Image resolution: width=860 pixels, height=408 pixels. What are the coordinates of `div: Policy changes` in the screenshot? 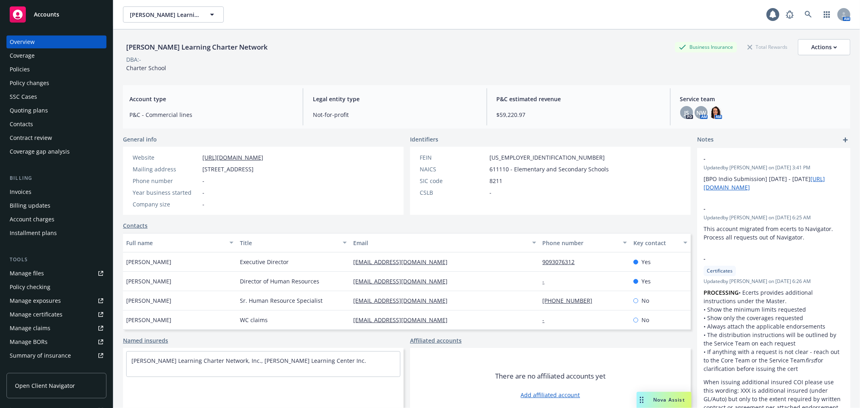 It's located at (29, 83).